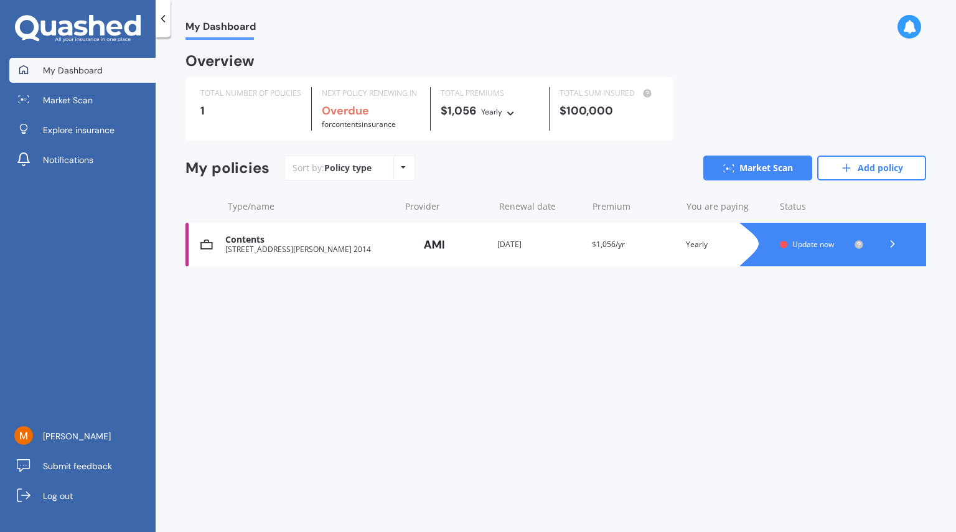  What do you see at coordinates (608, 244) in the screenshot?
I see `span: $1,056/yr` at bounding box center [608, 244].